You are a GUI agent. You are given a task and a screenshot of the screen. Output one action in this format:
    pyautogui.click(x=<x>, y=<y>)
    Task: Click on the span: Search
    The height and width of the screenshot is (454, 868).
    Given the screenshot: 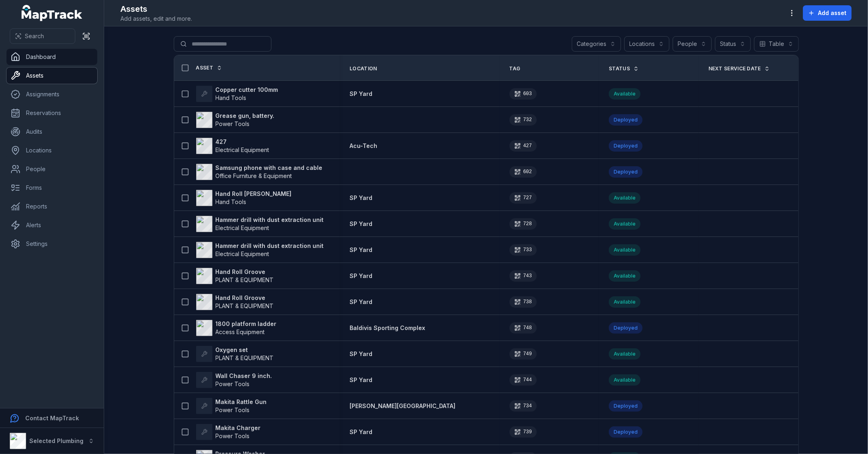 What is the action you would take?
    pyautogui.click(x=34, y=36)
    